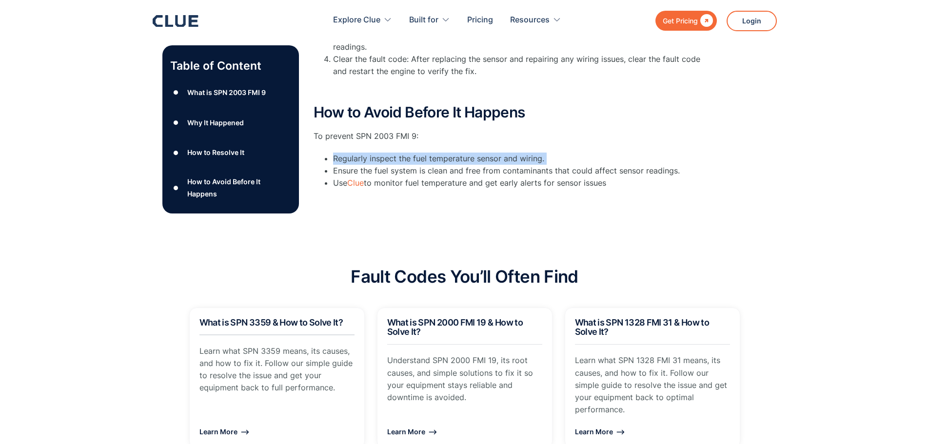 The width and height of the screenshot is (929, 444). I want to click on h2: How to Avoid Before It Happens, so click(509, 112).